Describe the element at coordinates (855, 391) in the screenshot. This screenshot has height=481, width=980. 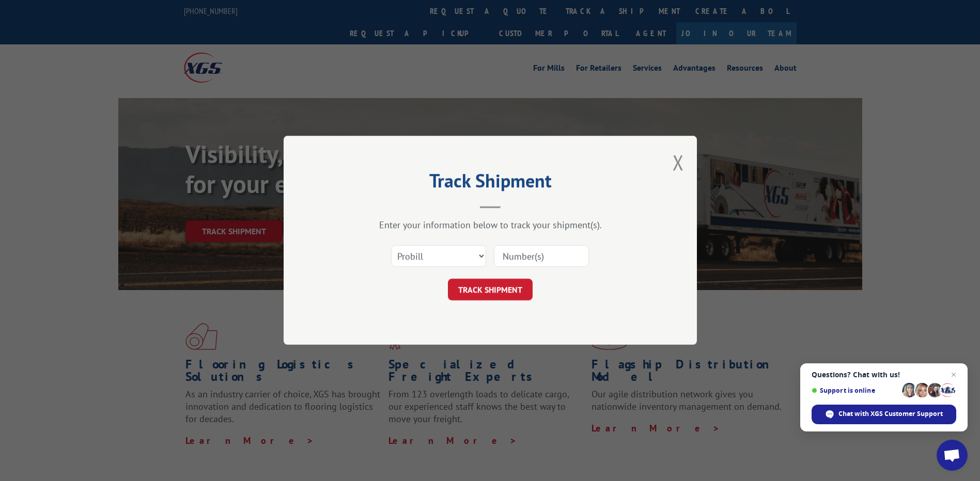
I see `span: Support is online` at that location.